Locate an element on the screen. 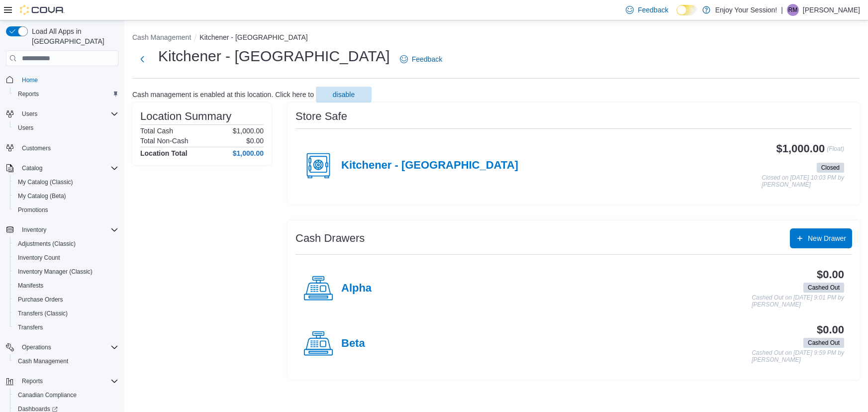  img: Cova is located at coordinates (42, 10).